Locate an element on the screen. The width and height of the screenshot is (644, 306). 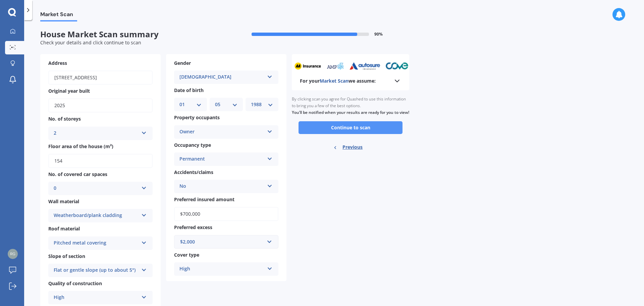
span: Property occupants is located at coordinates (197, 117).